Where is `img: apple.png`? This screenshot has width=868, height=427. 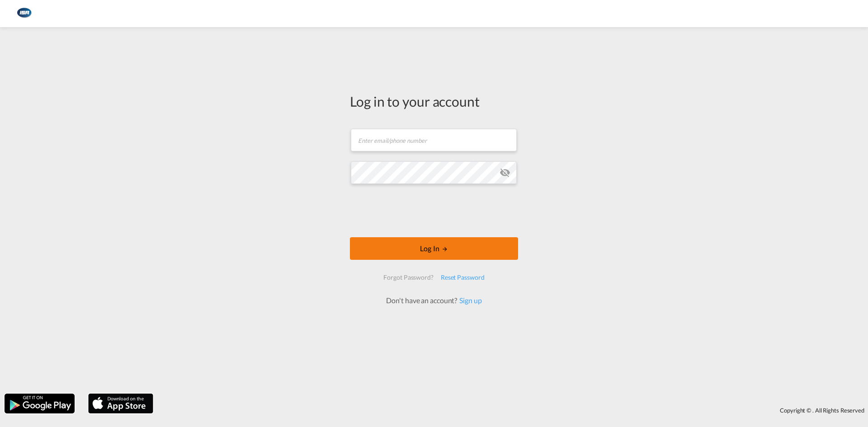
img: apple.png is located at coordinates (121, 403).